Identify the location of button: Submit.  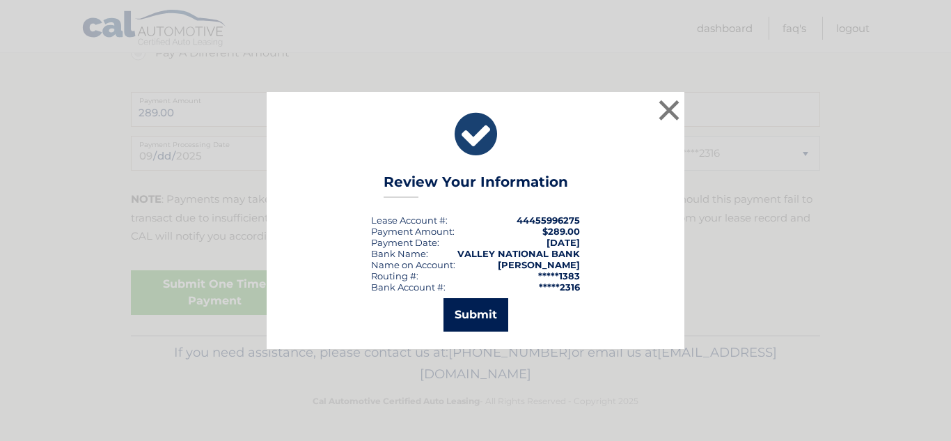
(475, 315).